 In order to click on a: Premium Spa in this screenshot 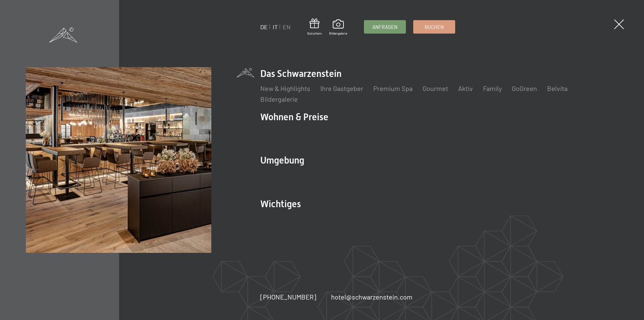, I will do `click(392, 88)`.